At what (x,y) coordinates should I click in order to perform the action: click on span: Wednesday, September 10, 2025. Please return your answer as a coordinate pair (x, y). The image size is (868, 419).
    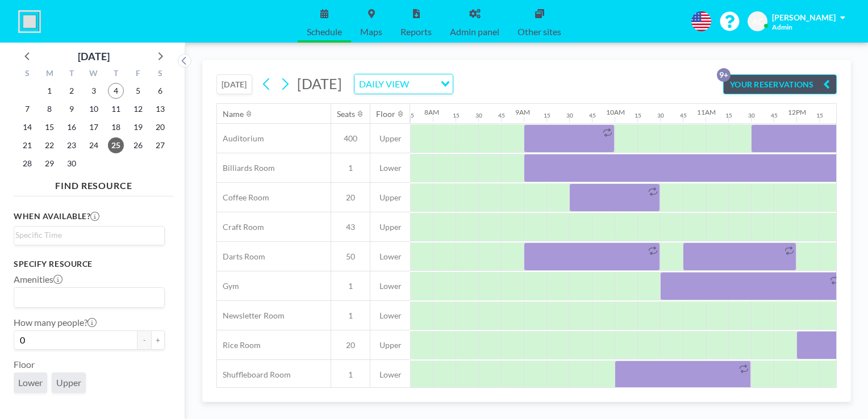
    Looking at the image, I should click on (94, 109).